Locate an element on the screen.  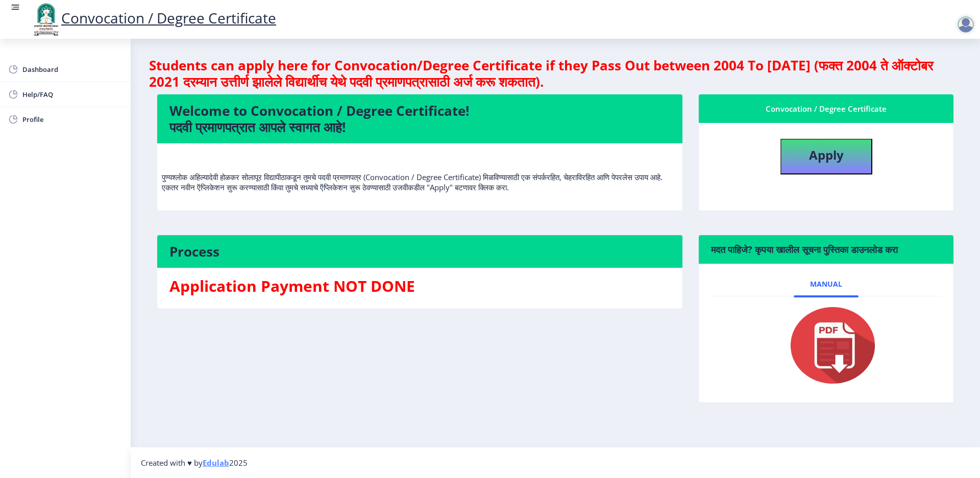
div: Convocation / Degree Certificate is located at coordinates (826, 109).